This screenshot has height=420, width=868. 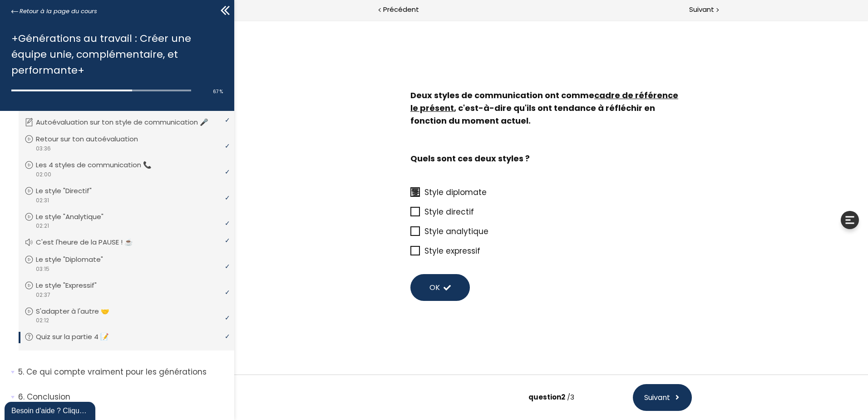 What do you see at coordinates (58, 11) in the screenshot?
I see `span: Retour à la page du cours` at bounding box center [58, 11].